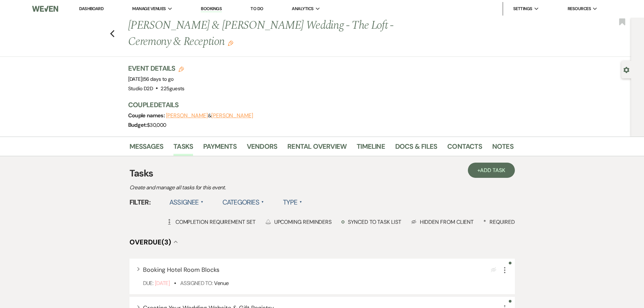 This screenshot has height=308, width=644. Describe the element at coordinates (322, 173) in the screenshot. I see `h3: Tasks` at that location.